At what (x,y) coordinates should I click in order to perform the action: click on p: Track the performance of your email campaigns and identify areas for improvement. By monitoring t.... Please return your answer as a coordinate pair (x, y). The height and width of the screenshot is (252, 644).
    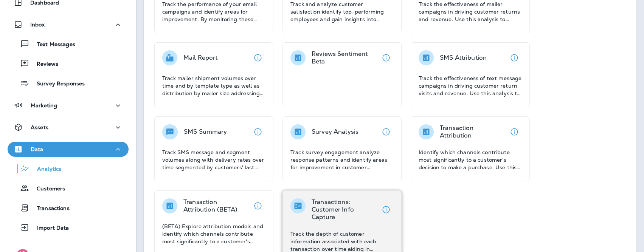
    Looking at the image, I should click on (214, 12).